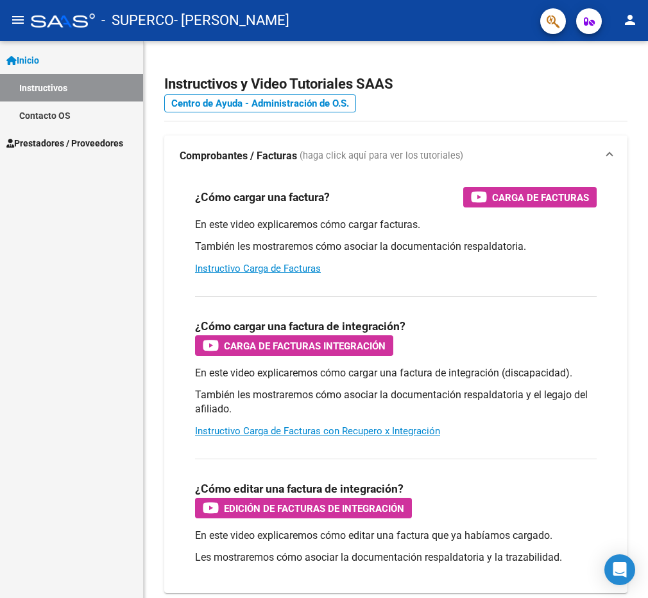 This screenshot has width=648, height=598. Describe the element at coordinates (238, 156) in the screenshot. I see `strong: Comprobantes / Facturas` at that location.